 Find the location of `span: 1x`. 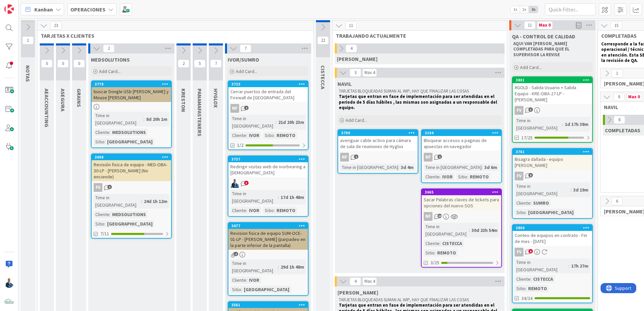

span: 1x is located at coordinates (515, 10).